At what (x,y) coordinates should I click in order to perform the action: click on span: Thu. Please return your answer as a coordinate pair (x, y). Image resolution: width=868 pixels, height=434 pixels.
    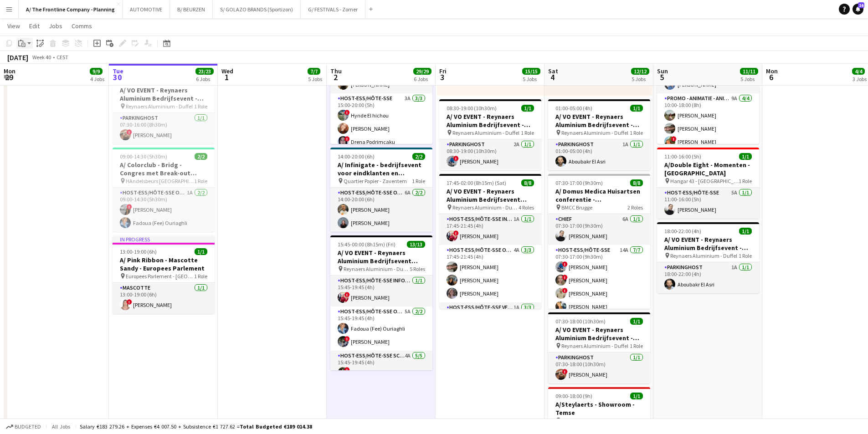
    Looking at the image, I should click on (336, 71).